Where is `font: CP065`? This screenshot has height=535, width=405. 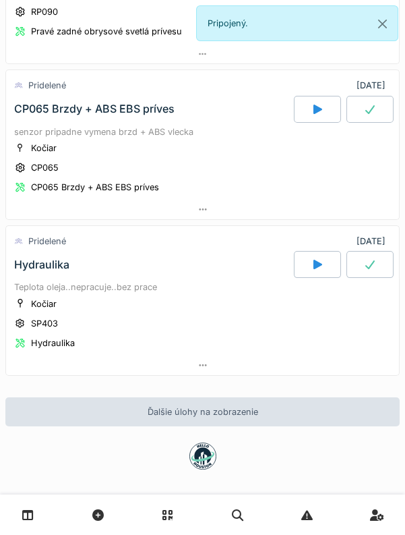 font: CP065 is located at coordinates (45, 167).